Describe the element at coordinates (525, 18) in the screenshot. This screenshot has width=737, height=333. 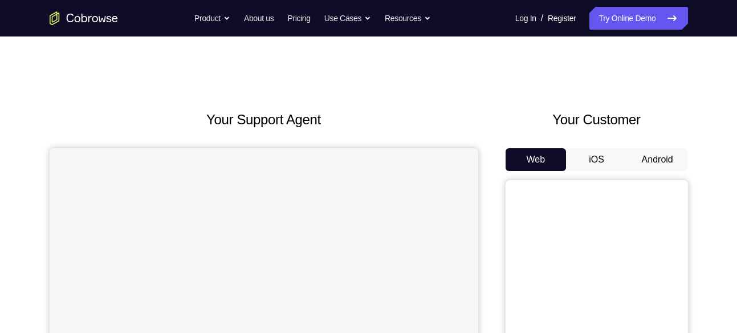
I see `a: Log In` at that location.